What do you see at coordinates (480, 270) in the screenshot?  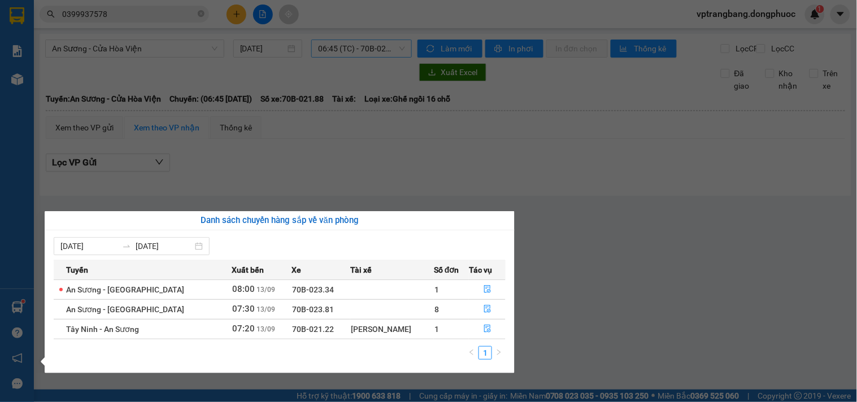 I see `span: Tác vụ` at bounding box center [480, 270].